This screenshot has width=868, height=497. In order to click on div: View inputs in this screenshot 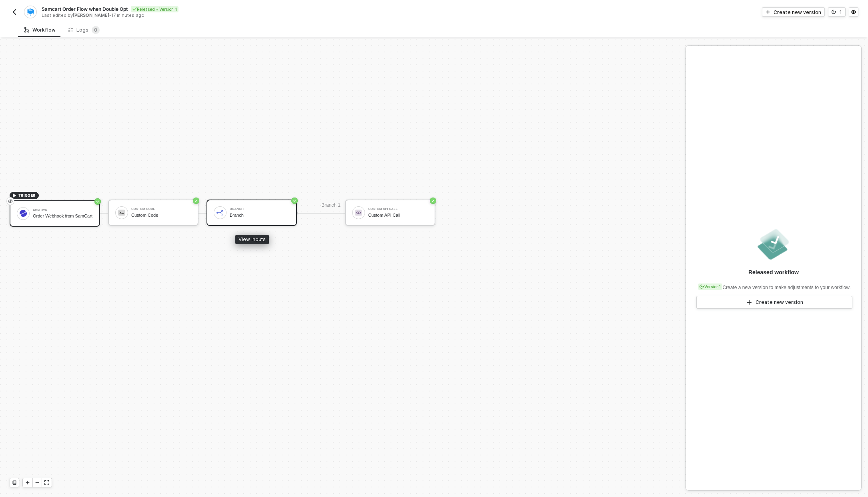, I will do `click(252, 240)`.